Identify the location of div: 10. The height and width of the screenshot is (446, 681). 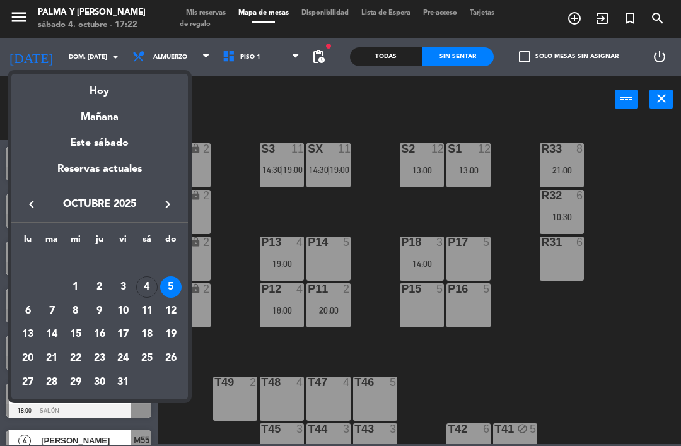
(123, 311).